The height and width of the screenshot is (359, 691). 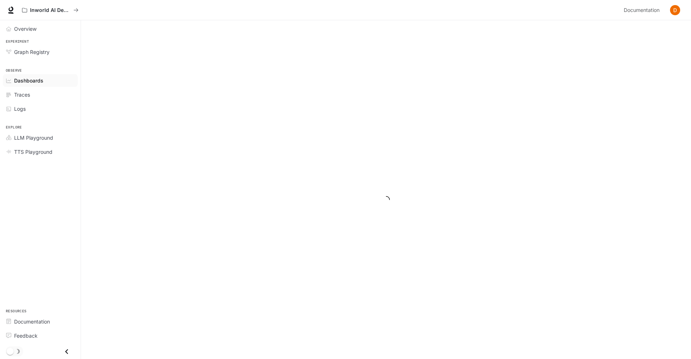 I want to click on span: Dark mode toggle, so click(x=10, y=351).